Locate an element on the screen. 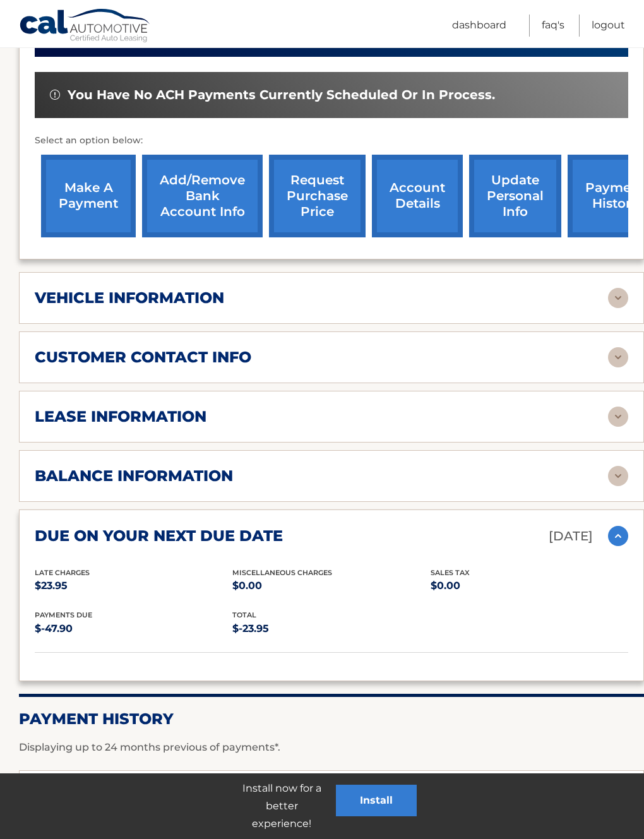  a: Cal Automotive is located at coordinates (85, 27).